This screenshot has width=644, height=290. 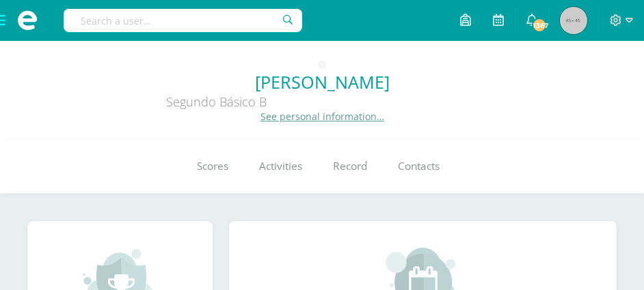 I want to click on span: Contacts, so click(x=418, y=166).